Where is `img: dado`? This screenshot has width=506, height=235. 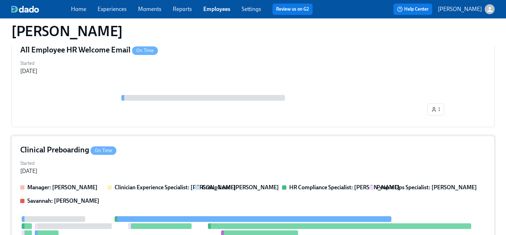
img: dado is located at coordinates (25, 9).